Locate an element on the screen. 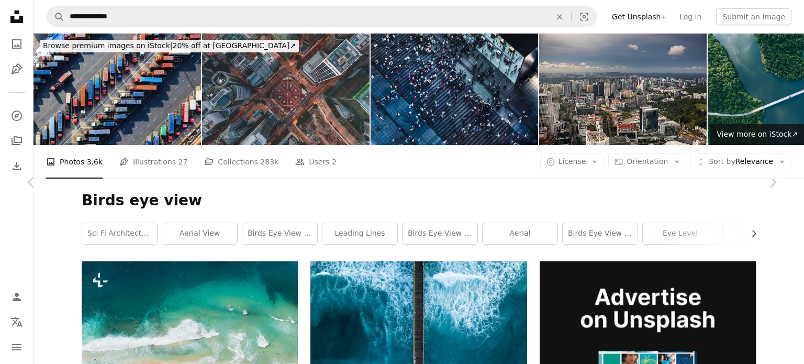  a: Illustrations 27 is located at coordinates (153, 162).